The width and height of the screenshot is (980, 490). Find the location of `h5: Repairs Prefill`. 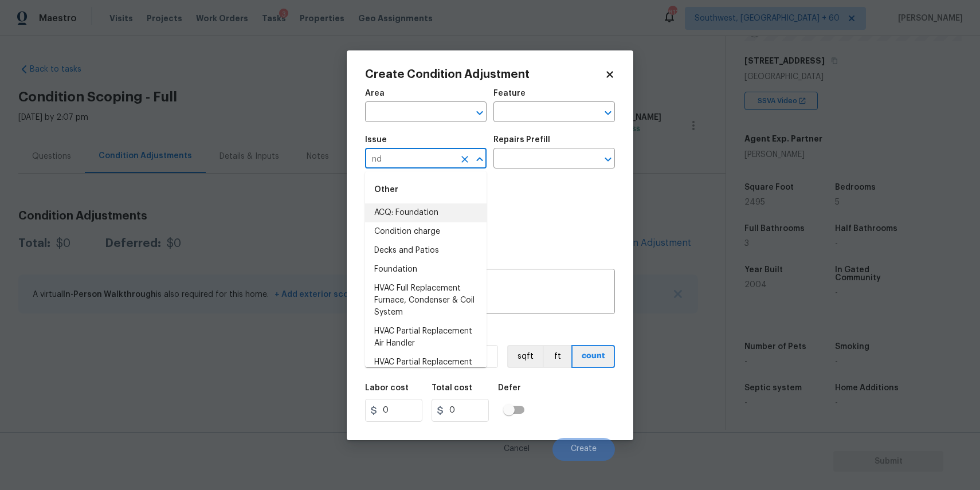

h5: Repairs Prefill is located at coordinates (522, 140).